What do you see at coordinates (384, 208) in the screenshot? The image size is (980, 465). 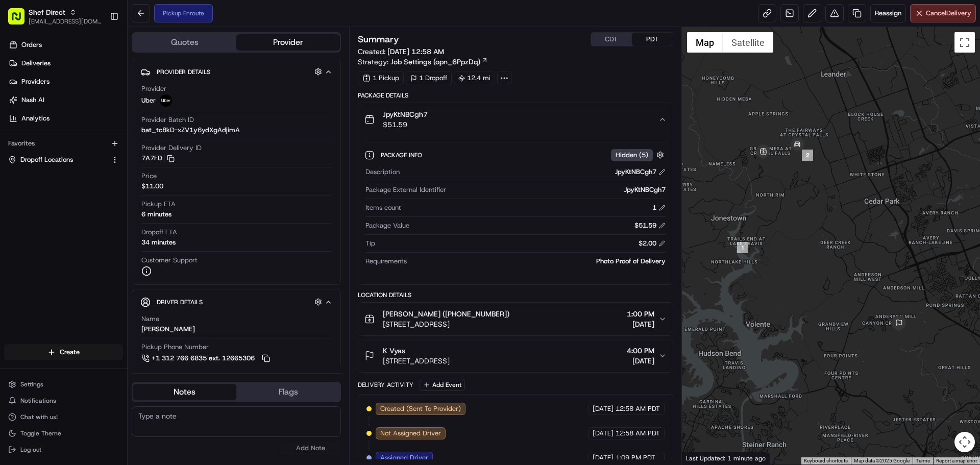 I see `span: Items count` at bounding box center [384, 208].